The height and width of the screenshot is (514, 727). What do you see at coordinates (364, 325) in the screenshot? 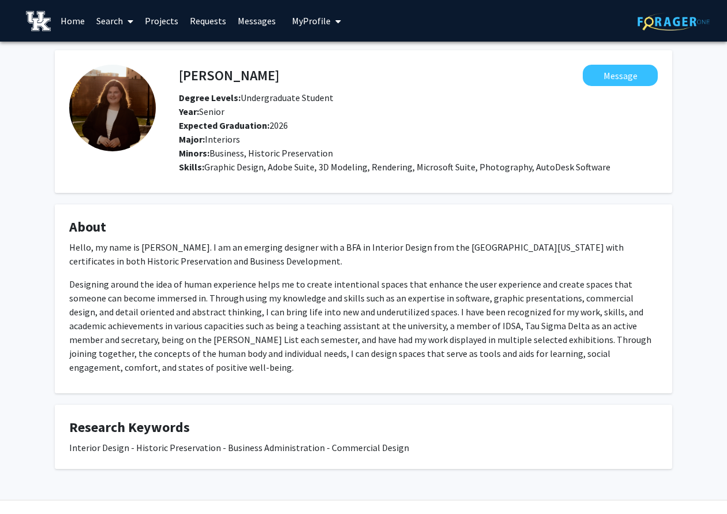
I see `p: Designing around the idea of human experience helps me to create intentional spaces that enhance ...` at bounding box center [364, 325].